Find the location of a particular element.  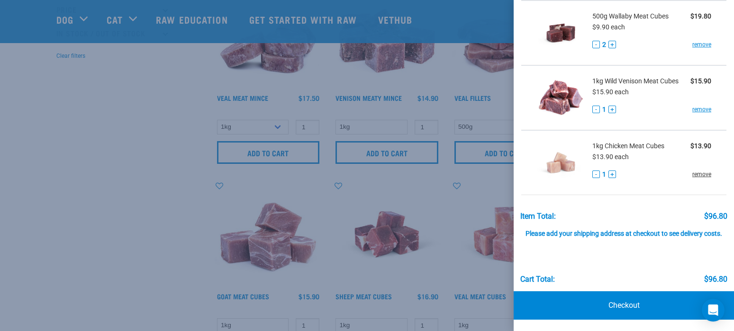

span: 1kg Wild Venison Meat Cubes is located at coordinates (635, 81).